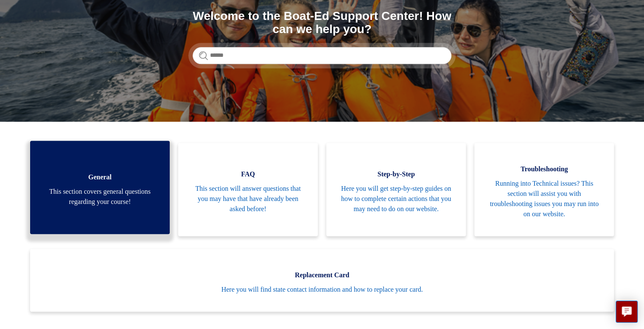  Describe the element at coordinates (248, 189) in the screenshot. I see `a: FAQ This section will answer questions that you may have that have already been asked before!` at that location.